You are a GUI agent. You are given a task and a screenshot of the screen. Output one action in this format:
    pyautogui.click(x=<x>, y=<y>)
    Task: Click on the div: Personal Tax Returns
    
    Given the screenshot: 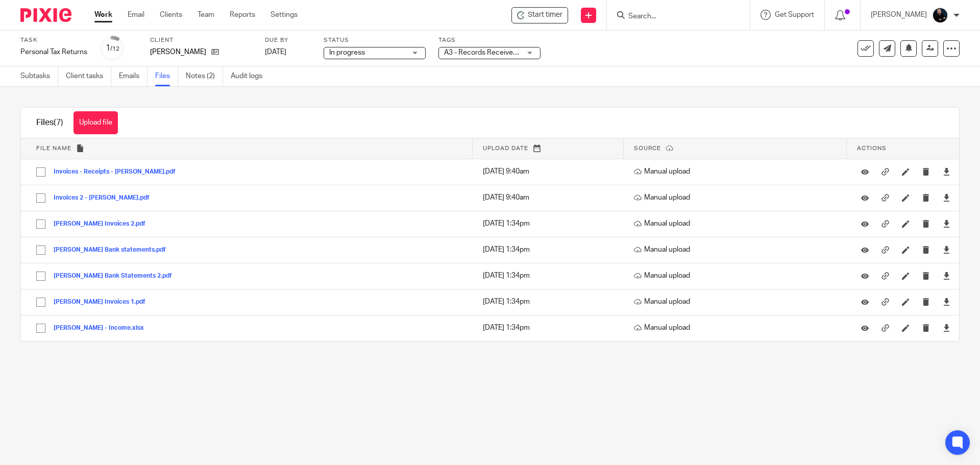 What is the action you would take?
    pyautogui.click(x=53, y=52)
    